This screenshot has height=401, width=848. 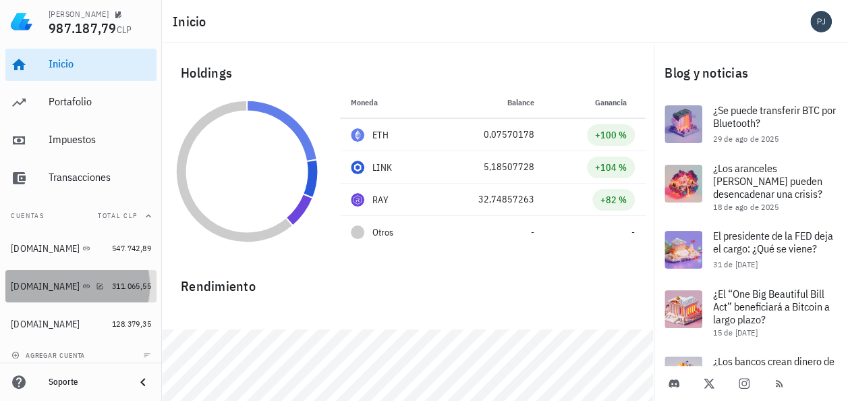 I want to click on th: Balance, so click(x=488, y=103).